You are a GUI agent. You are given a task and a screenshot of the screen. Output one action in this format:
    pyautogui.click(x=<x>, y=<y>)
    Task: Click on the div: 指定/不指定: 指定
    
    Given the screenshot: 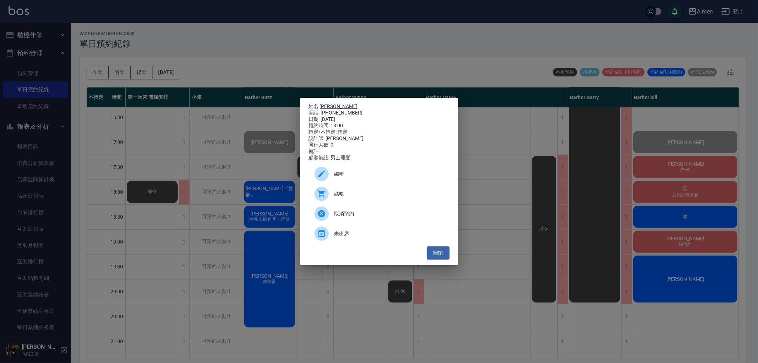 What is the action you would take?
    pyautogui.click(x=379, y=132)
    